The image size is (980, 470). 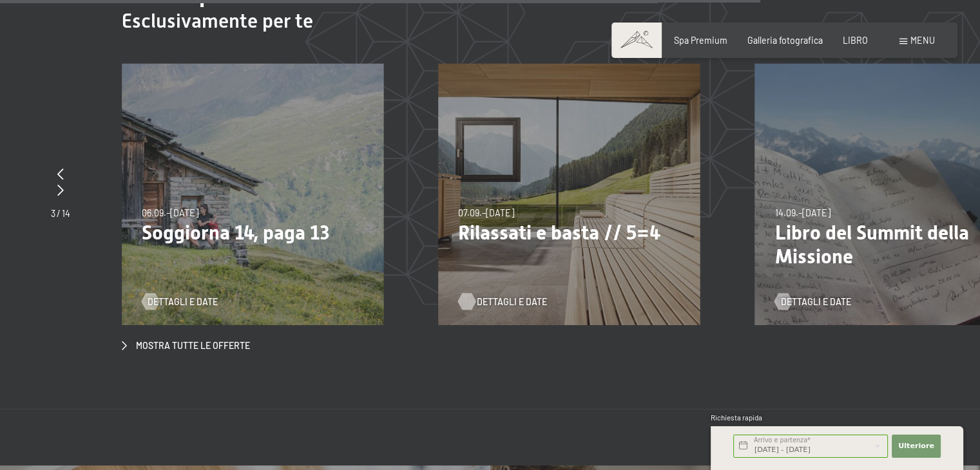 I want to click on a: Spa Premium, so click(x=700, y=40).